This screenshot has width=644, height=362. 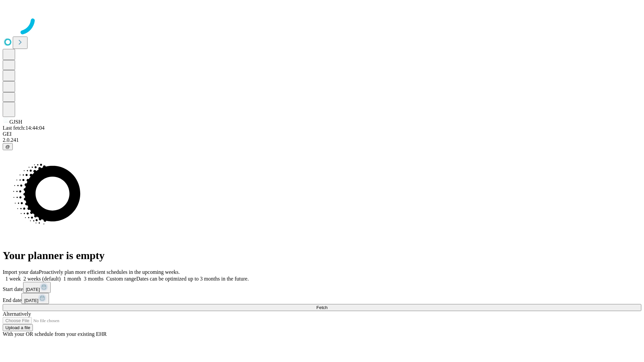 What do you see at coordinates (72, 279) in the screenshot?
I see `span: 1 month` at bounding box center [72, 279].